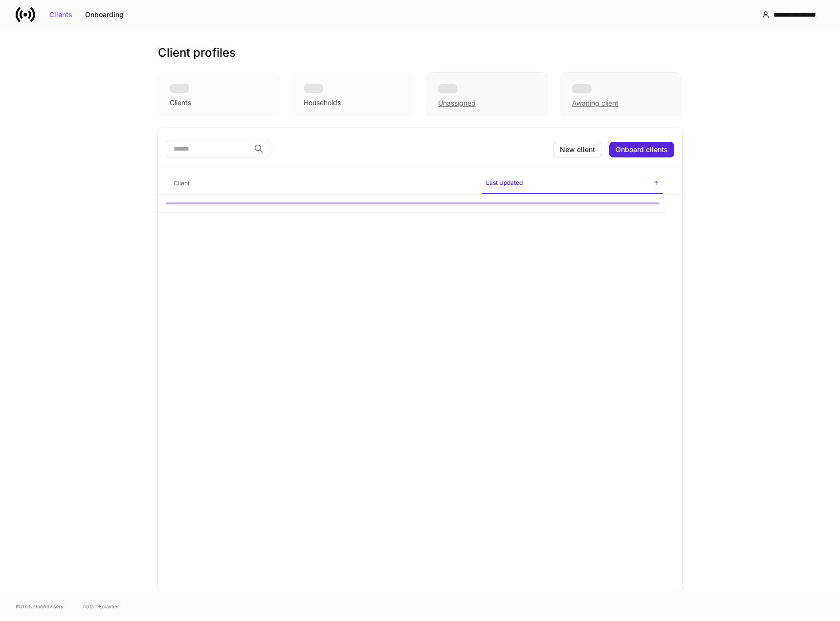 This screenshot has height=621, width=840. Describe the element at coordinates (322, 183) in the screenshot. I see `span: Client` at that location.